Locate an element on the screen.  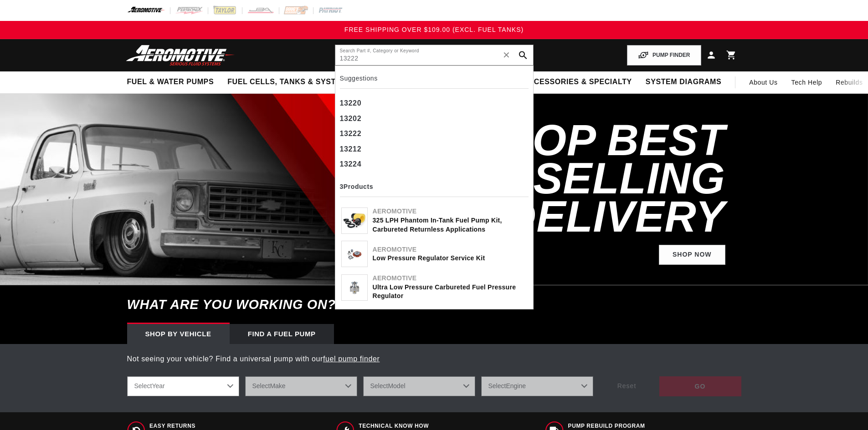
b: 13222 is located at coordinates (351, 133).